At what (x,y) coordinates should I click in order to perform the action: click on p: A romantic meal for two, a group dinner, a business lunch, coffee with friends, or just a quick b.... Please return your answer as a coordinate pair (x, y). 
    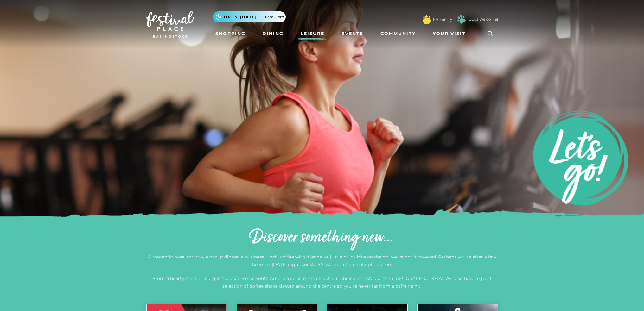
    Looking at the image, I should click on (322, 261).